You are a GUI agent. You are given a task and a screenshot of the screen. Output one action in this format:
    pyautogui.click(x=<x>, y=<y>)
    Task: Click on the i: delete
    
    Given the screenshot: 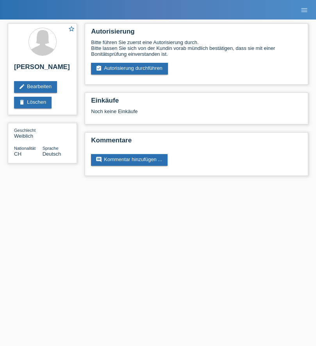 What is the action you would take?
    pyautogui.click(x=22, y=102)
    